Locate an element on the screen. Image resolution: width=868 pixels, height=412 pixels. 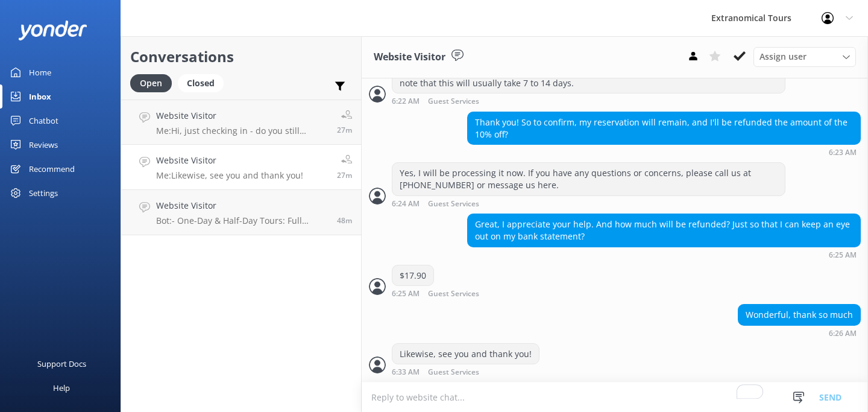
strong: 6:24 AM is located at coordinates (405, 204).